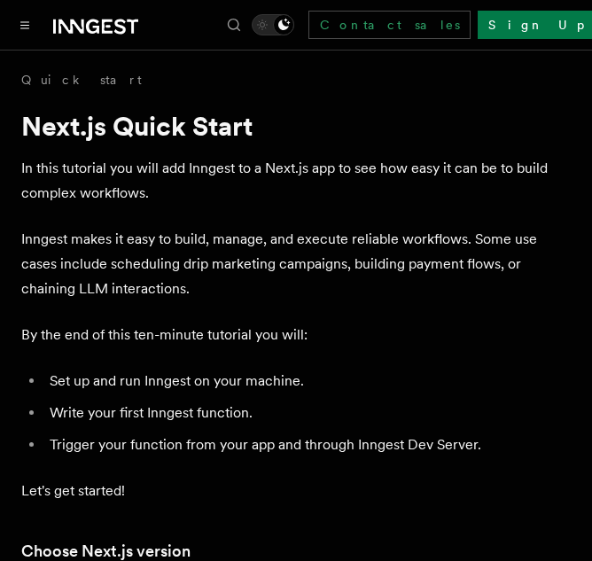 This screenshot has height=561, width=592. Describe the element at coordinates (296, 181) in the screenshot. I see `p: In this tutorial you will add Inngest to a Next.js app to see how easy it can be to build complex...` at that location.